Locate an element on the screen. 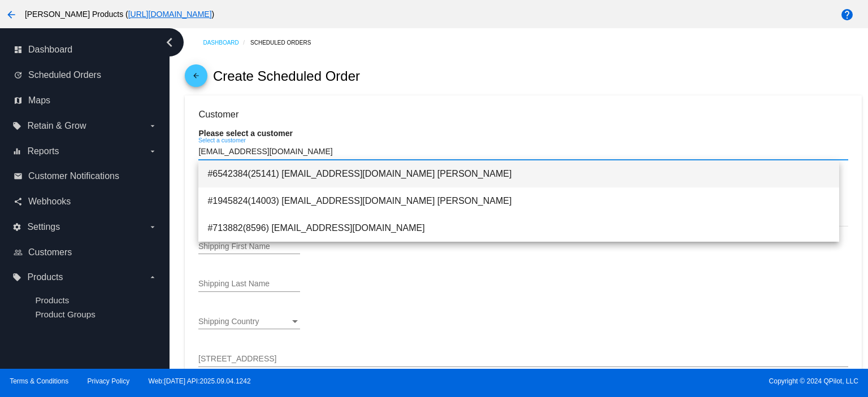  a: Products is located at coordinates (52, 300).